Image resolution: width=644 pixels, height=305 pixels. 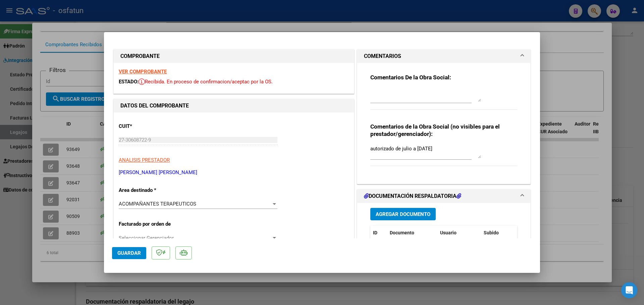 I want to click on span: Documento, so click(x=401, y=233).